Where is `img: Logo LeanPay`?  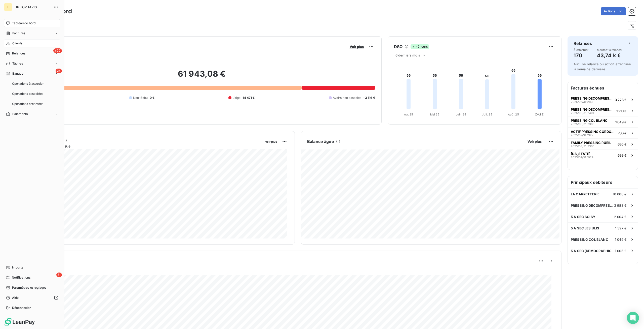
img: Logo LeanPay is located at coordinates (20, 322).